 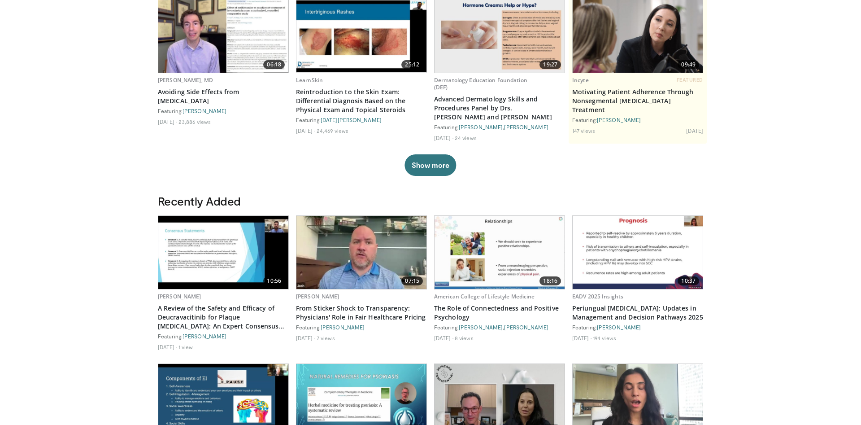 I want to click on span: 06:18, so click(x=274, y=65).